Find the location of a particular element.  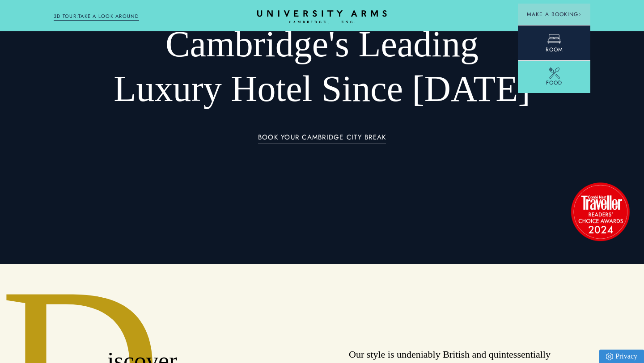

a: Home is located at coordinates (322, 17).